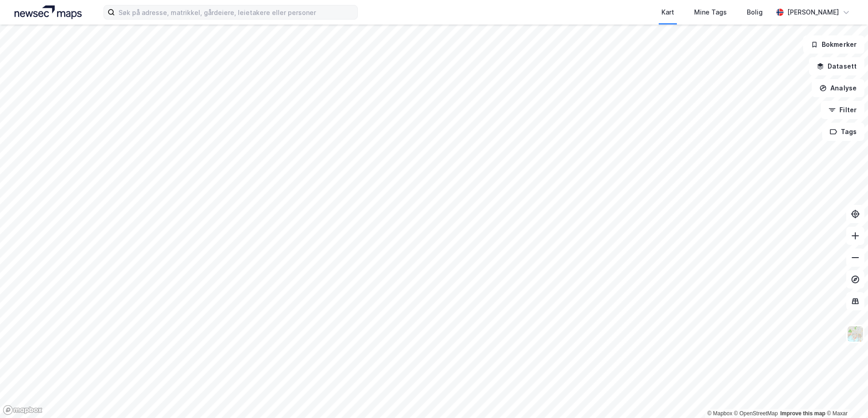 The height and width of the screenshot is (418, 868). What do you see at coordinates (855, 334) in the screenshot?
I see `img: Z` at bounding box center [855, 334].